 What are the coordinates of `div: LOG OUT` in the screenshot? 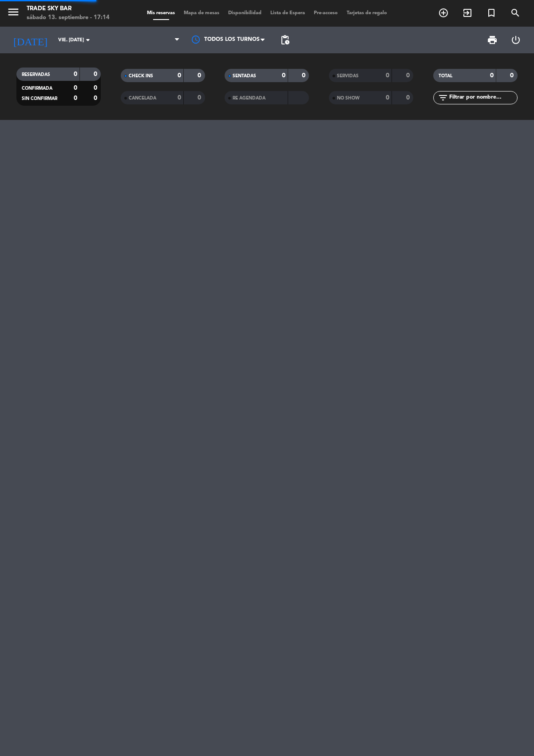 It's located at (516, 40).